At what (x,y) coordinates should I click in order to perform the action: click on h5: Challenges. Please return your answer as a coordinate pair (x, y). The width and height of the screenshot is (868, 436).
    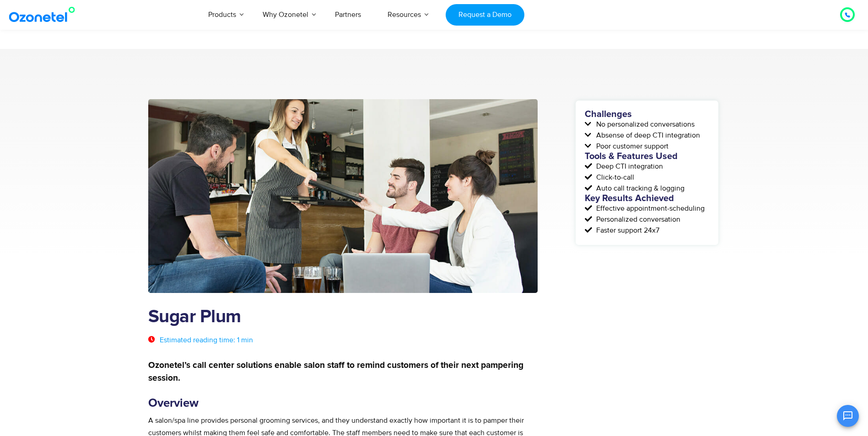
    Looking at the image, I should click on (647, 114).